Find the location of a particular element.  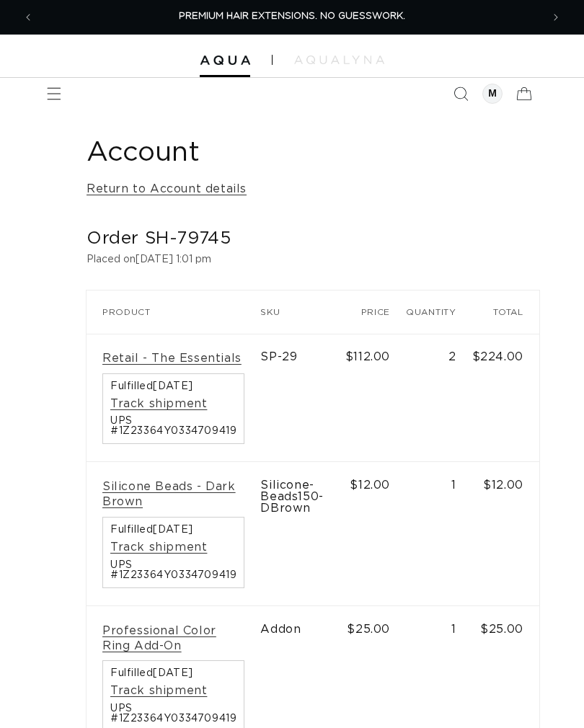

summary: Search is located at coordinates (461, 94).